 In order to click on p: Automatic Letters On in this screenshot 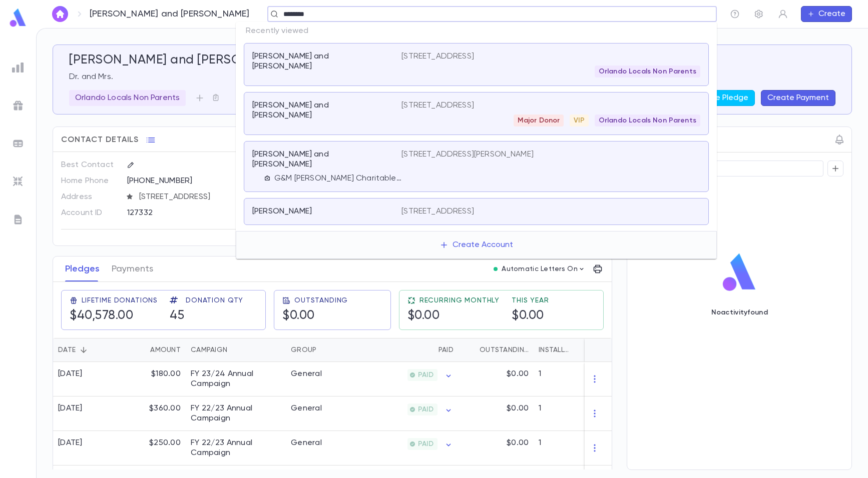, I will do `click(540, 270)`.